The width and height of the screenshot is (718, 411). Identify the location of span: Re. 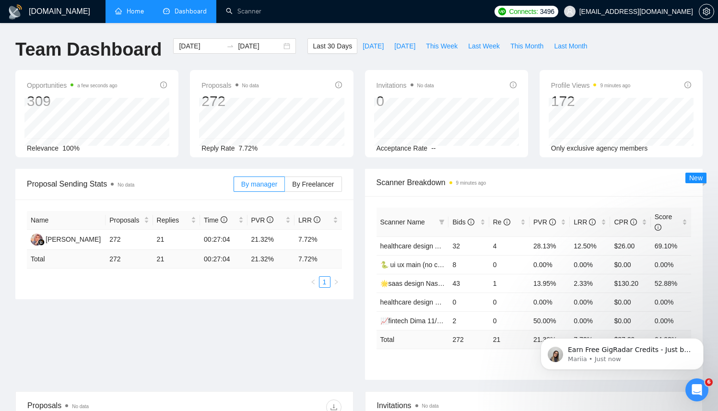
(502, 222).